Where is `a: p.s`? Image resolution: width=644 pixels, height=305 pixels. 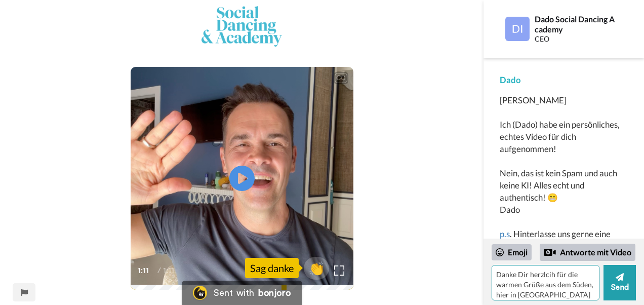 a: p.s is located at coordinates (505, 234).